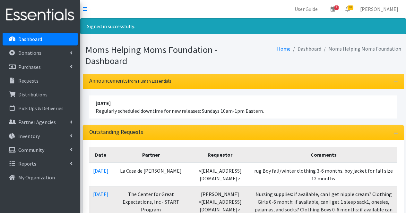 This screenshot has width=406, height=213. I want to click on a: Home, so click(284, 49).